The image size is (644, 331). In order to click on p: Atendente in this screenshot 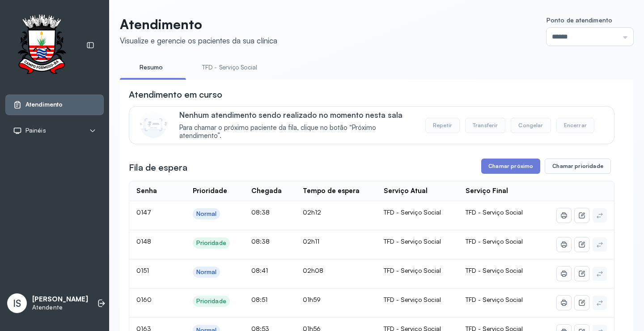, I will do `click(60, 307)`.